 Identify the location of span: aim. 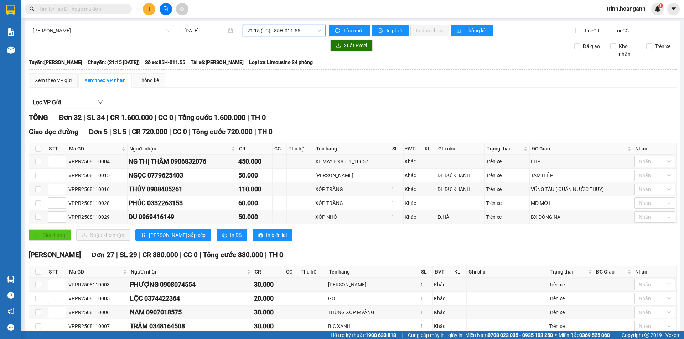
(182, 9).